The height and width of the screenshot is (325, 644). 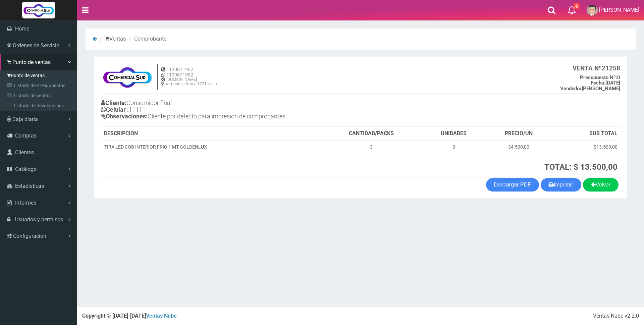 I want to click on span: Estadisticas, so click(x=30, y=186).